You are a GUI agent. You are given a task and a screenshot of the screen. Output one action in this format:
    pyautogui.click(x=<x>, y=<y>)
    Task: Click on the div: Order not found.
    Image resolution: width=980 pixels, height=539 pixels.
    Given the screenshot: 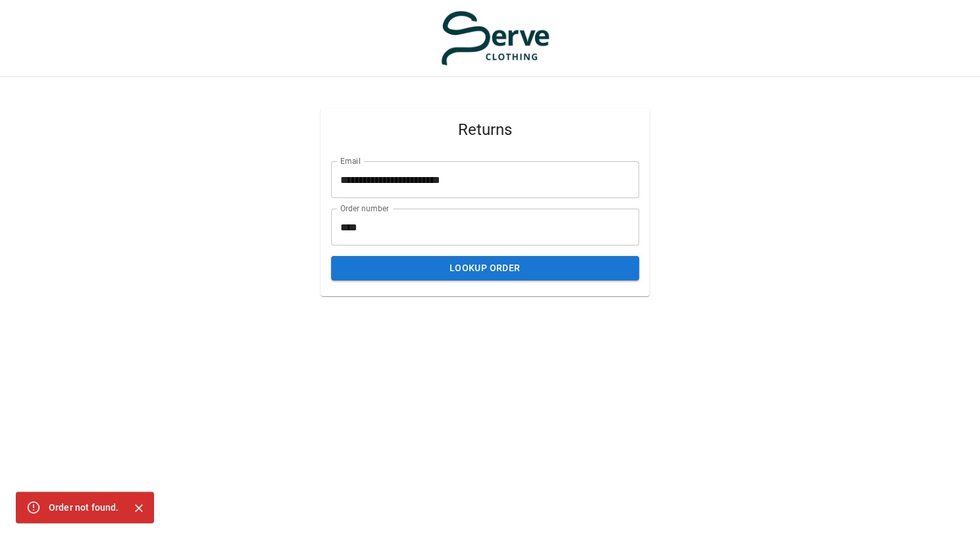 What is the action you would take?
    pyautogui.click(x=84, y=508)
    